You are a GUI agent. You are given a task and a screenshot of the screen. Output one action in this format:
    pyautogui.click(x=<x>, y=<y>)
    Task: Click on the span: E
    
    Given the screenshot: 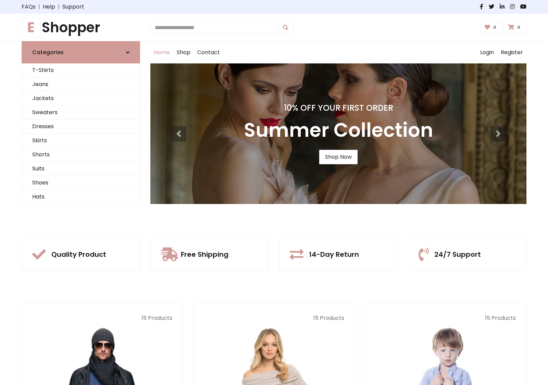 What is the action you would take?
    pyautogui.click(x=31, y=27)
    